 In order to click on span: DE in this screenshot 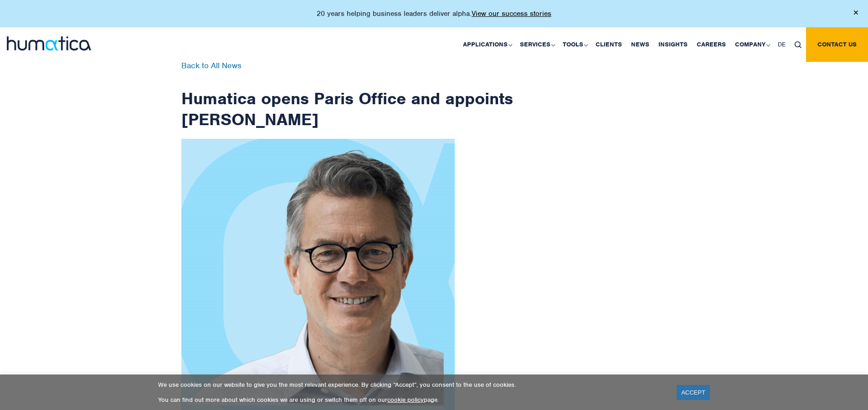, I will do `click(781, 44)`.